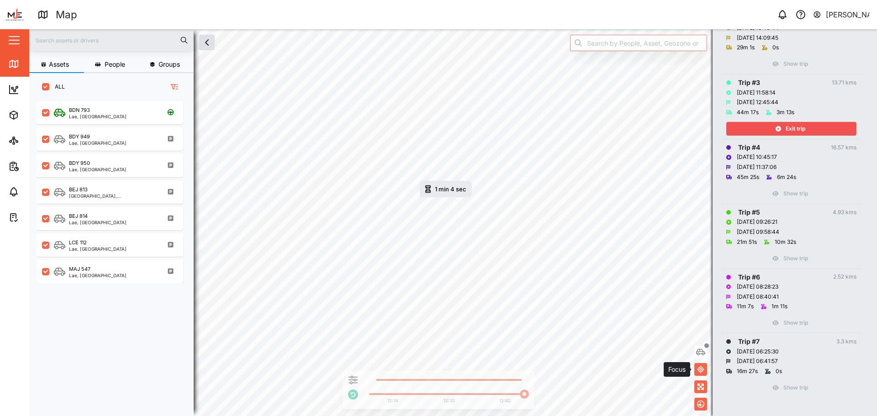 The width and height of the screenshot is (877, 416). Describe the element at coordinates (638, 43) in the screenshot. I see `input: Search by People, Asset, Geozone or Place` at that location.